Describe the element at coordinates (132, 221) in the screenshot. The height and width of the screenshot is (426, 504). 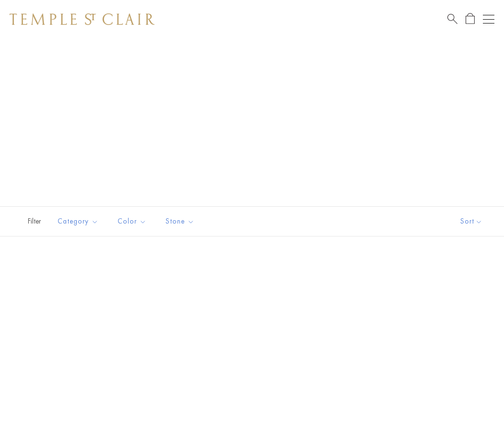
I see `button: Color` at that location.